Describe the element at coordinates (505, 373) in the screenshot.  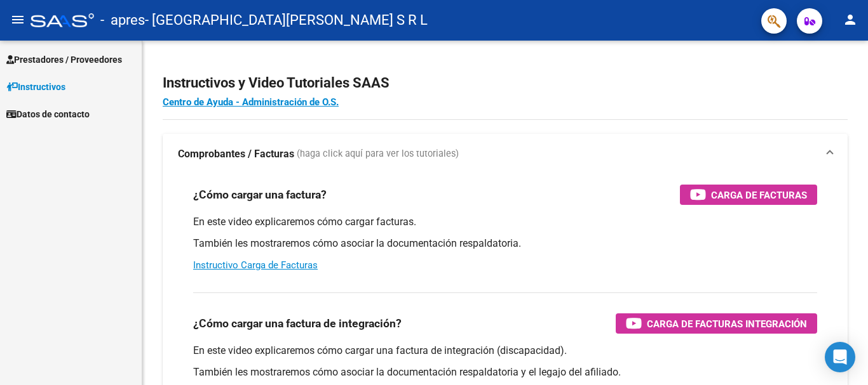
I see `p: También les mostraremos cómo asociar la documentación respaldatoria y el legajo del afiliado.` at that location.